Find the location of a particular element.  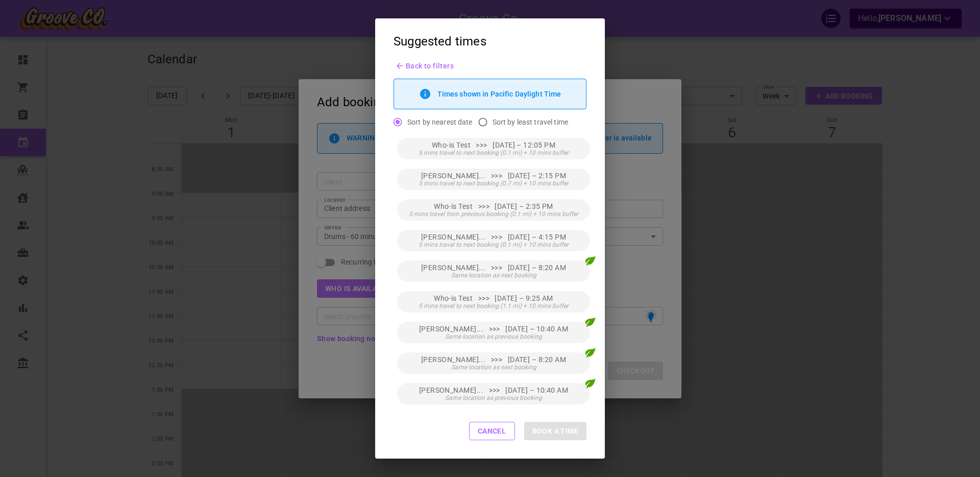

button: Back to filters is located at coordinates (424, 66).